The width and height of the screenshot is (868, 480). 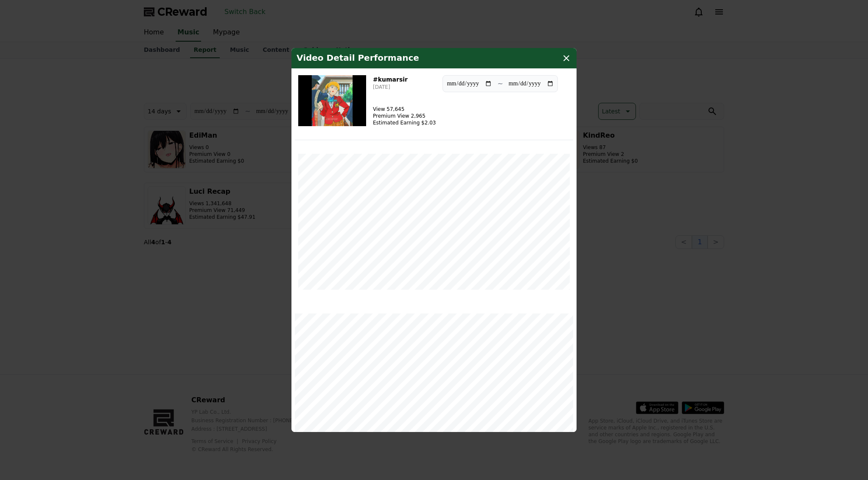 What do you see at coordinates (404, 116) in the screenshot?
I see `p: Premium View 2,965` at bounding box center [404, 116].